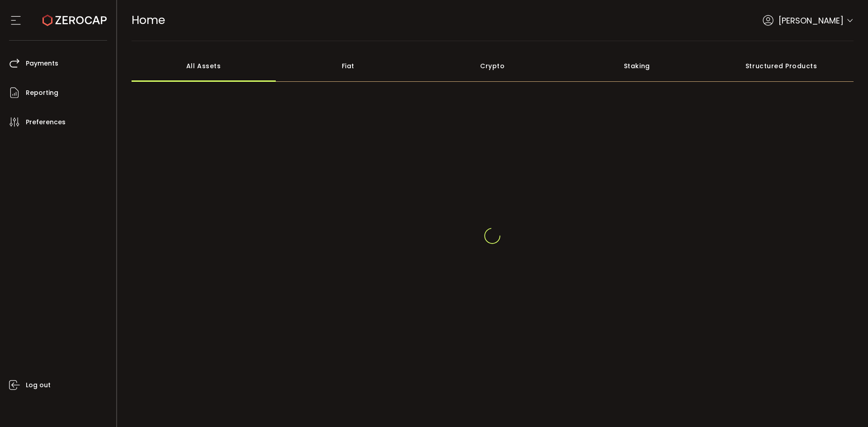  Describe the element at coordinates (782, 66) in the screenshot. I see `div: Structured Products` at that location.